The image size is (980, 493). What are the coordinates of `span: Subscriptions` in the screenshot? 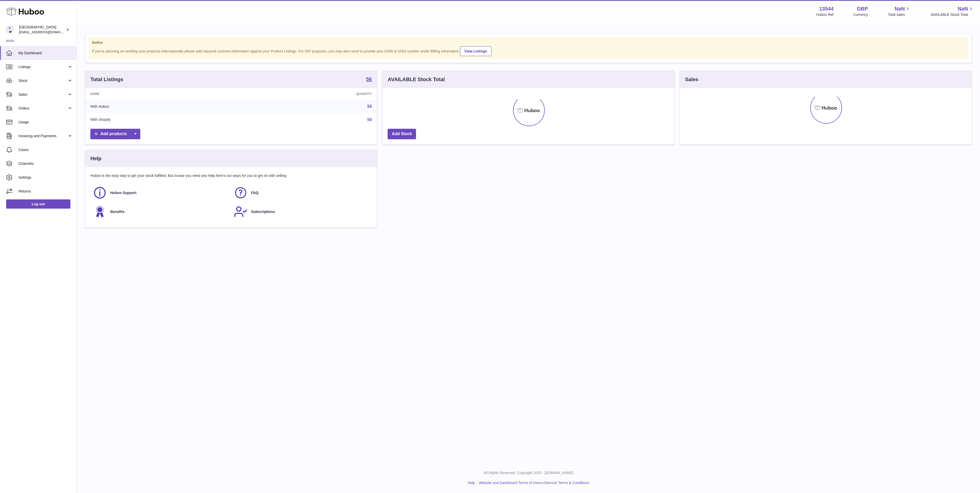 It's located at (262, 212).